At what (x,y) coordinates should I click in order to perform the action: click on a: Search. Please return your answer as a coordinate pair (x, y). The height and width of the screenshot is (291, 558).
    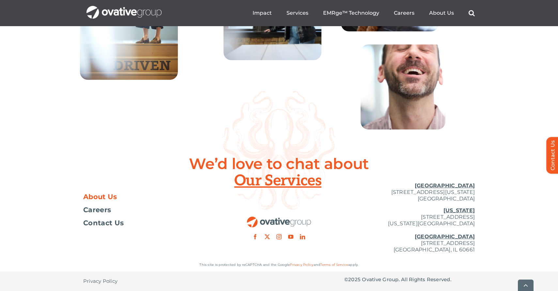
    Looking at the image, I should click on (472, 13).